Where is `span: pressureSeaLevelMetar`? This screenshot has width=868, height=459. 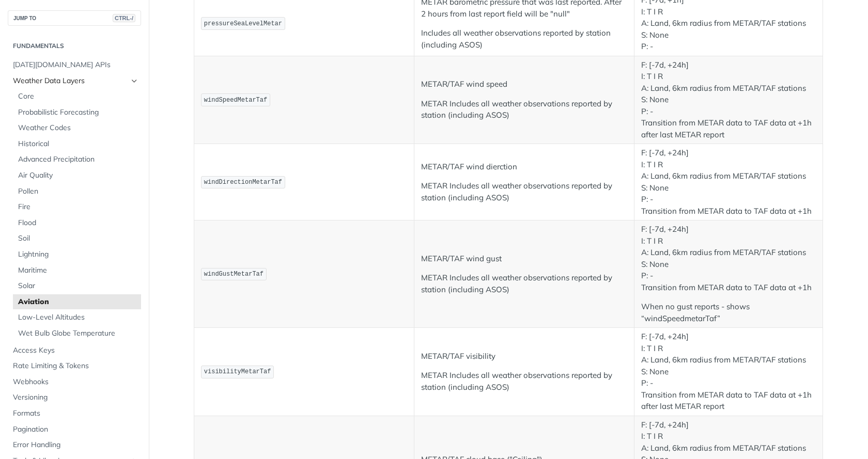 span: pressureSeaLevelMetar is located at coordinates (243, 24).